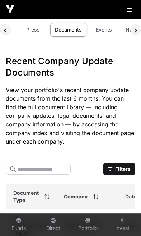  I want to click on a: Portfolio, so click(88, 225).